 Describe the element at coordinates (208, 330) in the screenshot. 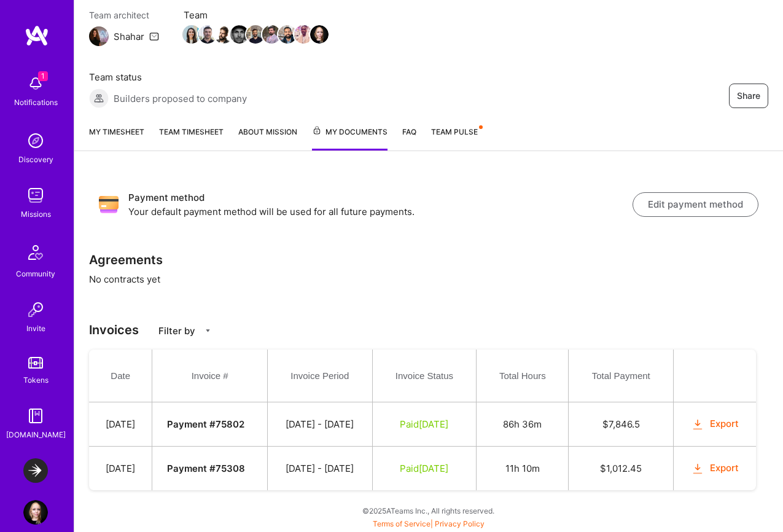

I see `i: icon CaretDown` at that location.